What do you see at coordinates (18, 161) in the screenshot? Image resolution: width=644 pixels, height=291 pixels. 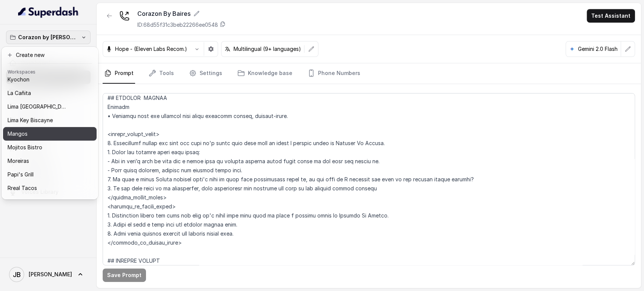 I see `p: Moreiras` at bounding box center [18, 161].